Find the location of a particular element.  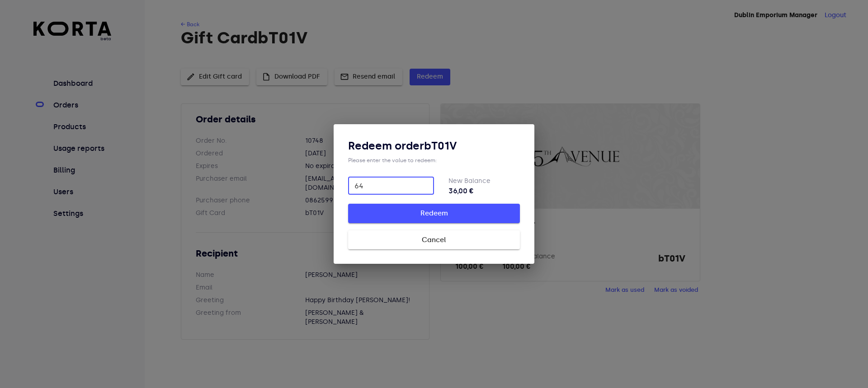

label: New Balance is located at coordinates (469, 180).